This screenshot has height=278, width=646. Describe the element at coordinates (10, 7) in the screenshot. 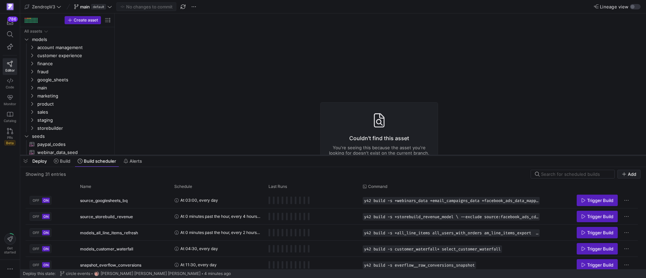

I see `img: https://storage.googleapis.com/y42-prod-data-exchange/images/qZXOSqkTtPuVcXVzF40oUlM07HVTwZXfPK0U...` at that location.